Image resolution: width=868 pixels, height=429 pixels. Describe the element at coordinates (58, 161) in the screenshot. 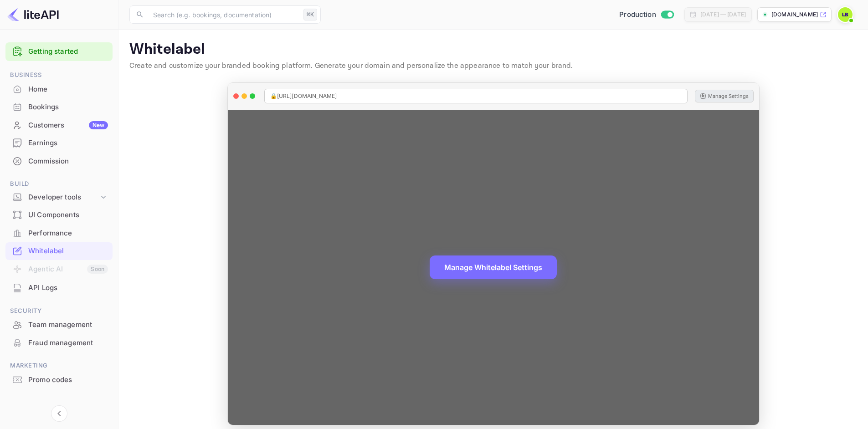

I see `a: Commission` at that location.